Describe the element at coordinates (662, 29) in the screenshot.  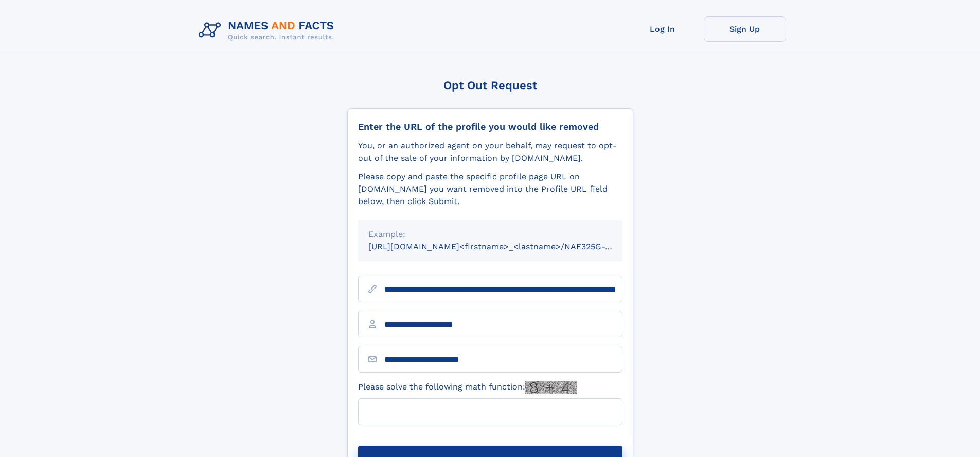
I see `a: Log In` at that location.